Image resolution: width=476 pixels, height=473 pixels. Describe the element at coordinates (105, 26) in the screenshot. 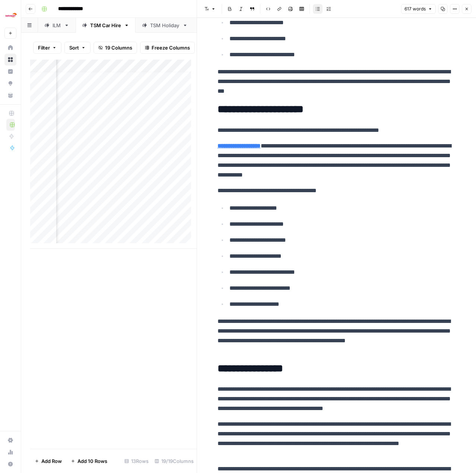

I see `a: TSM Car Hire` at that location.